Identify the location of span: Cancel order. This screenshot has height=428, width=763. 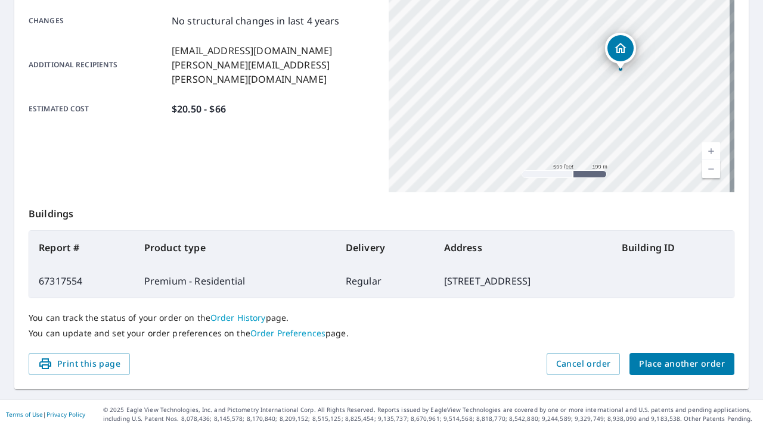
(583, 364).